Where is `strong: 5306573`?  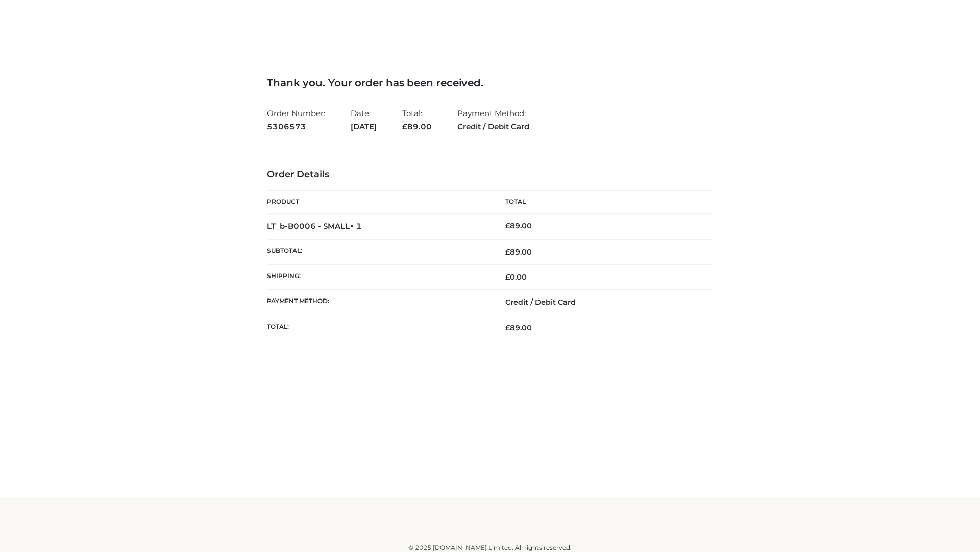 strong: 5306573 is located at coordinates (296, 126).